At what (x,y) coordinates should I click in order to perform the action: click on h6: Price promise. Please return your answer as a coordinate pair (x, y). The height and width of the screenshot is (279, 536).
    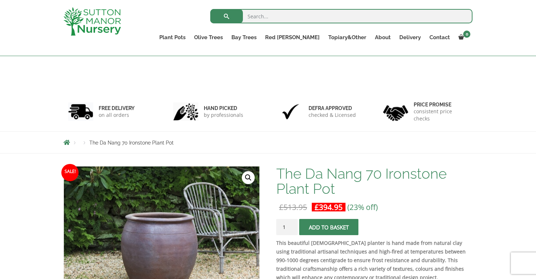
    Looking at the image, I should click on (441, 104).